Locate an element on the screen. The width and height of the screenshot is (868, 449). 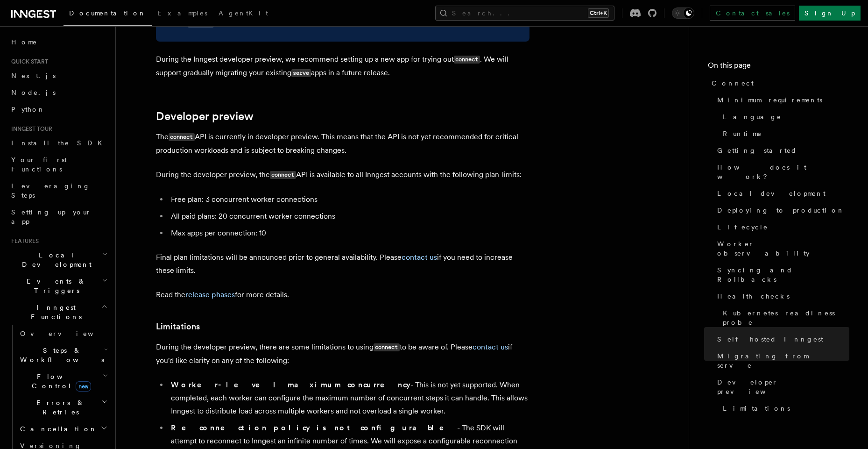
span: Language is located at coordinates (752, 117).